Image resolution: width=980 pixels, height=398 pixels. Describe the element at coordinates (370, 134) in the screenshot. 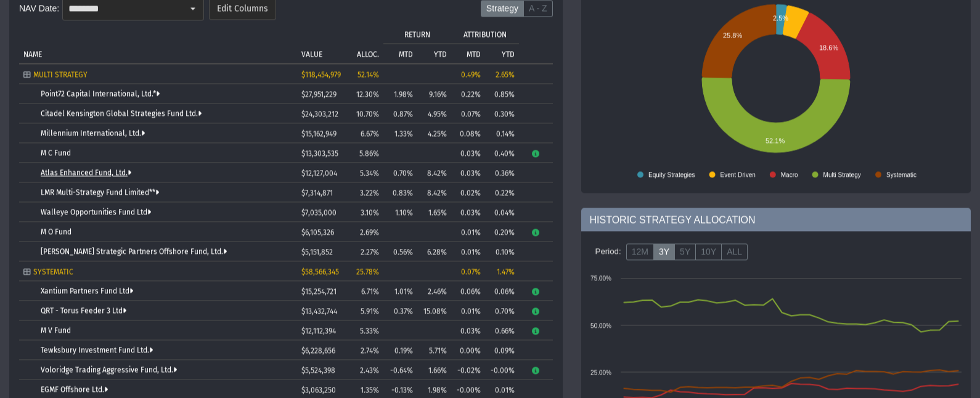

I see `span: 6.67%` at that location.